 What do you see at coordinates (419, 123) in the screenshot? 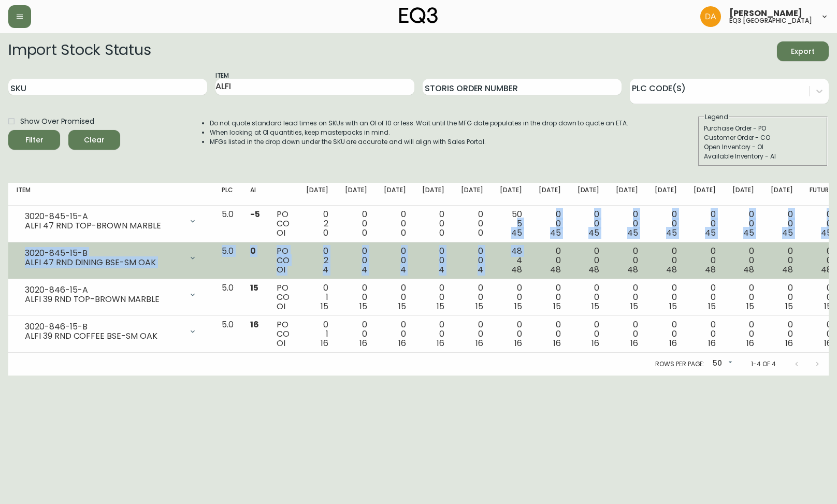
I see `li: Do not quote standard lead times on SKUs with an OI of 10 or less. Wait until the MFG date popula...` at bounding box center [419, 123].